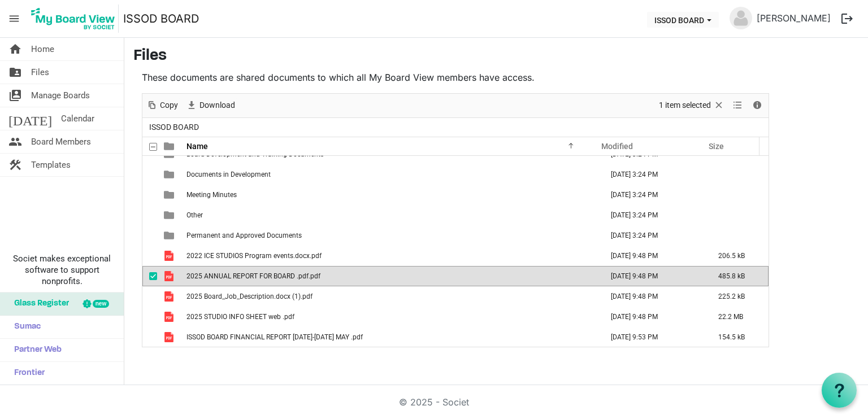 The width and height of the screenshot is (868, 419). Describe the element at coordinates (100, 304) in the screenshot. I see `div: new` at that location.